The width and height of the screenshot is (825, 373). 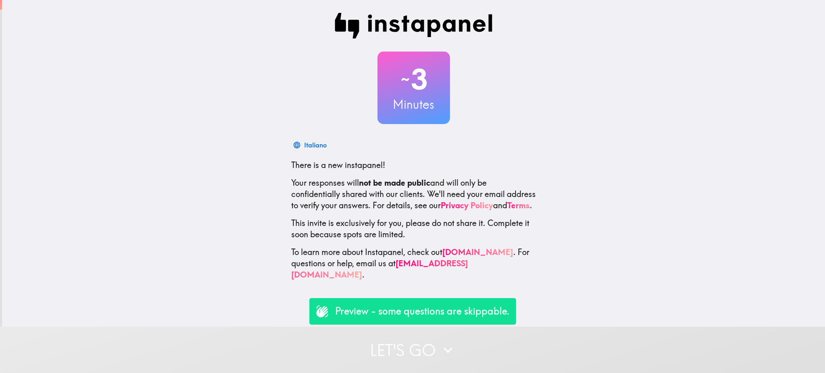 What do you see at coordinates (394, 183) in the screenshot?
I see `b: not be made public` at bounding box center [394, 183].